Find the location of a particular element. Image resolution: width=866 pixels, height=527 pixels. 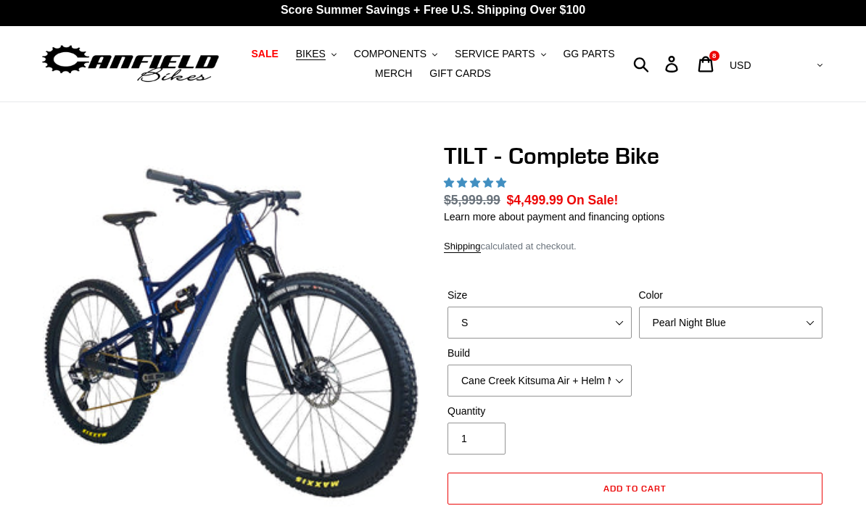

h1: TILT - Complete Bike is located at coordinates (634, 156).